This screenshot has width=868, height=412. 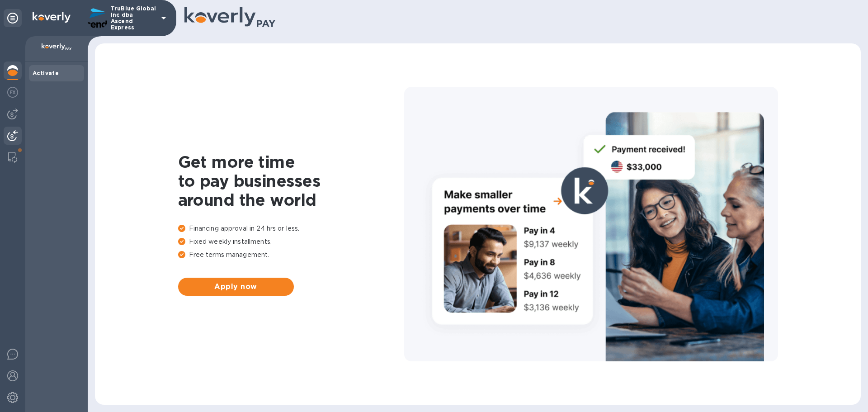 What do you see at coordinates (291, 229) in the screenshot?
I see `p: Financing approval in 24 hrs or less.` at bounding box center [291, 229].